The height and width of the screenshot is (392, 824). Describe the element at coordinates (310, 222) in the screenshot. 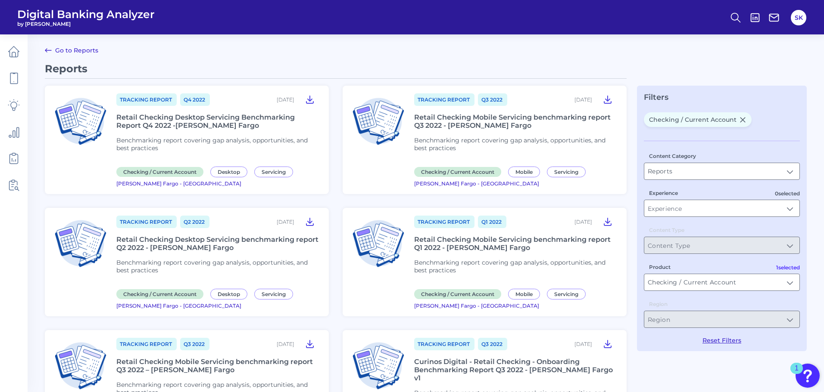

I see `button: Retail Checking Desktop Servicing benchmarking report Q2 2022 - Wells Fargo` at that location.